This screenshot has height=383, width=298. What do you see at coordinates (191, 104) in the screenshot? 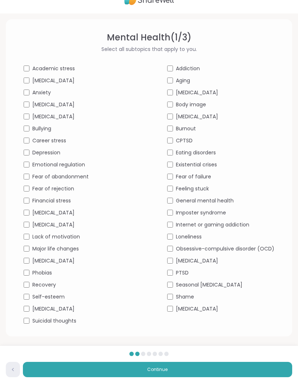
I see `span: Body image` at bounding box center [191, 104].